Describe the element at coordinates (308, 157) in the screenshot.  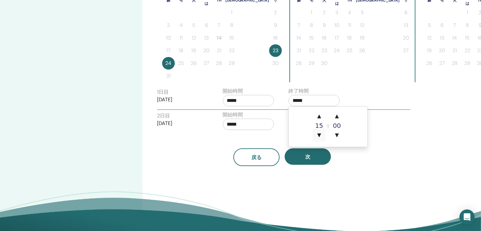
I see `button: 次` at that location.